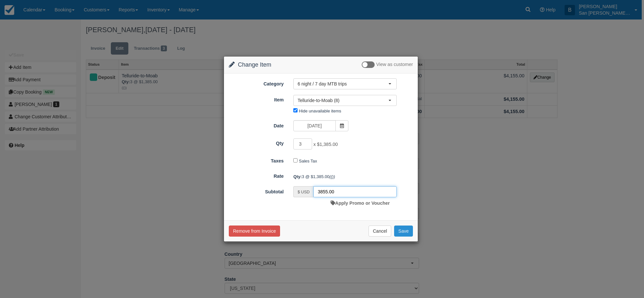 Image resolution: width=644 pixels, height=298 pixels. Describe the element at coordinates (308, 160) in the screenshot. I see `label: Sales Tax` at that location.